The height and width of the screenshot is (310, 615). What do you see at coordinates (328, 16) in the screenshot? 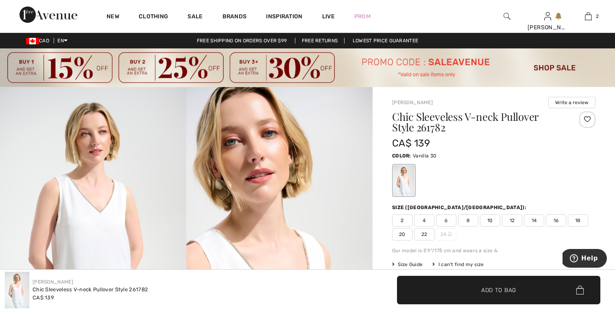
I see `a: Live` at bounding box center [328, 16].